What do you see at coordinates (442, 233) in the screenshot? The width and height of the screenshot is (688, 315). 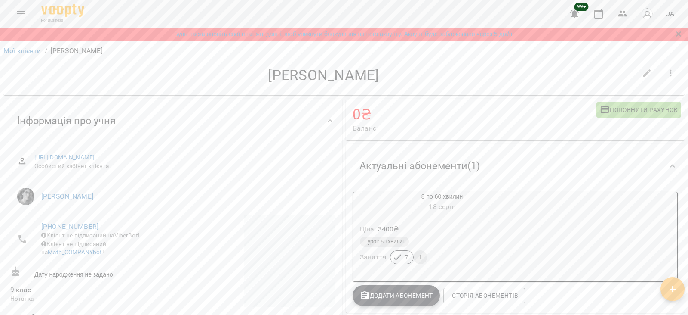 I see `button: 8 по 60 хвилин18 серп- Ціна3400₴1 урок 60 хвилинЗаняття71` at bounding box center [442, 233].